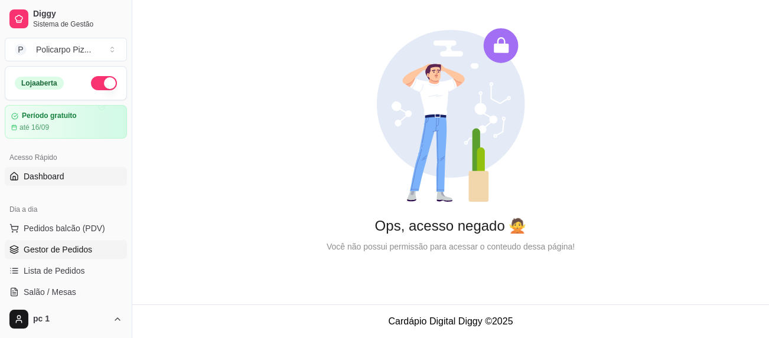  I want to click on a: Salão / Mesas, so click(66, 292).